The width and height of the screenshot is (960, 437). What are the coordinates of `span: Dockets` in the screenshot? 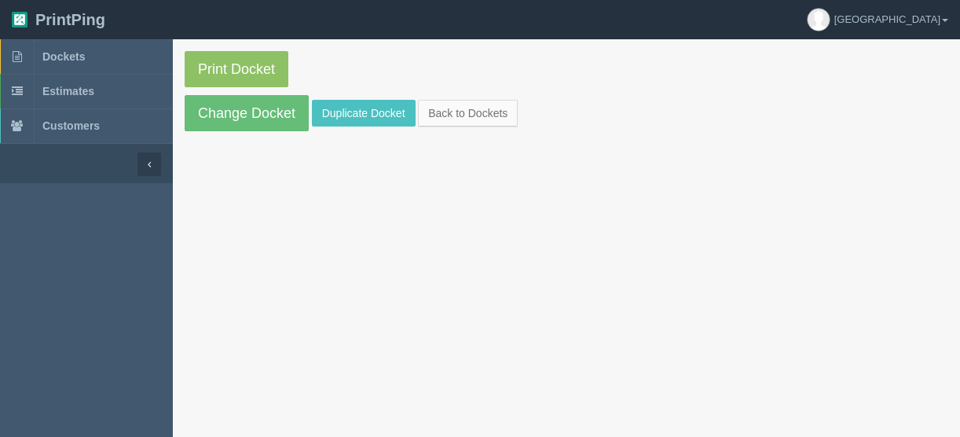 It's located at (64, 57).